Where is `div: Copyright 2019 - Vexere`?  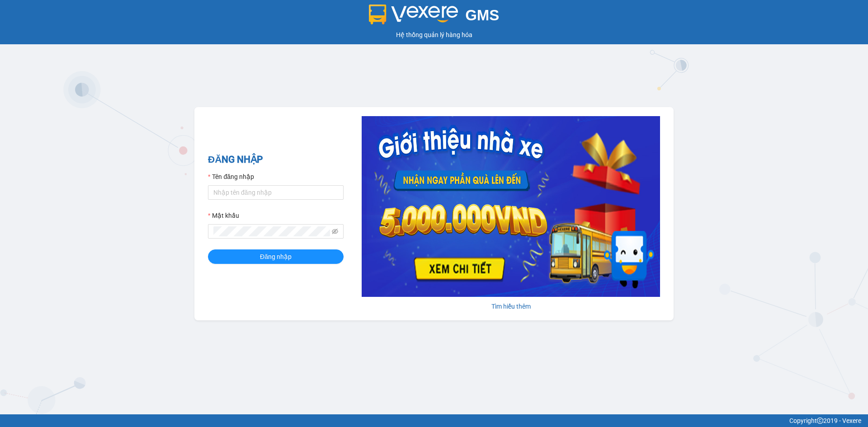 div: Copyright 2019 - Vexere is located at coordinates (434, 421).